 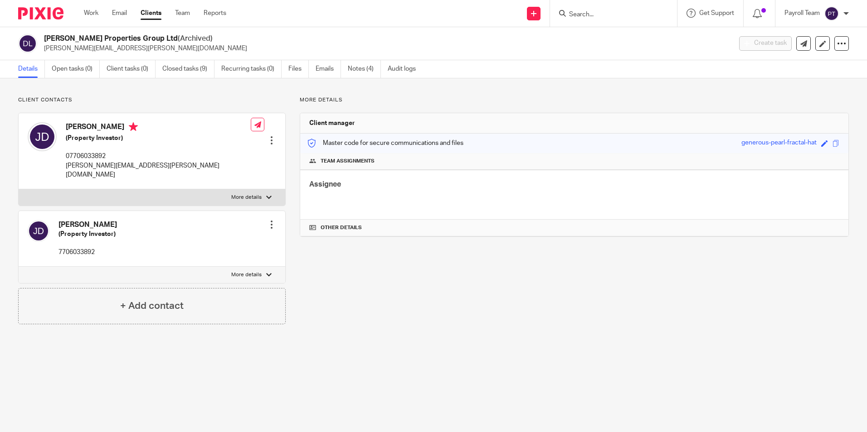 What do you see at coordinates (385, 143) in the screenshot?
I see `p: Master code for secure communications and files` at bounding box center [385, 143].